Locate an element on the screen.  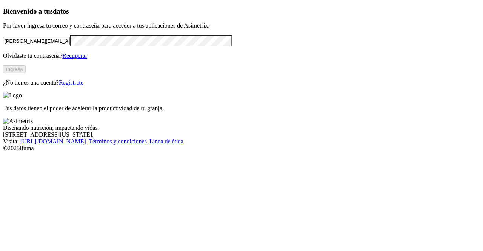
a: Línea de ética is located at coordinates (166, 141).